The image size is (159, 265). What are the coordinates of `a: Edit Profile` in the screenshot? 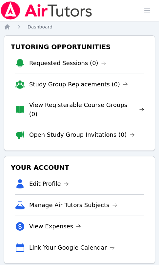 It's located at (49, 184).